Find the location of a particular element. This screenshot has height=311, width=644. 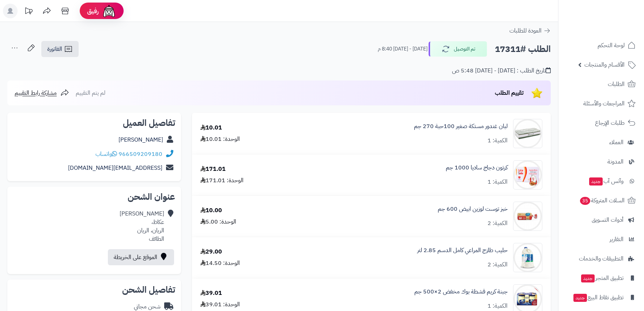

span: أدوات التسويق is located at coordinates (607, 220).